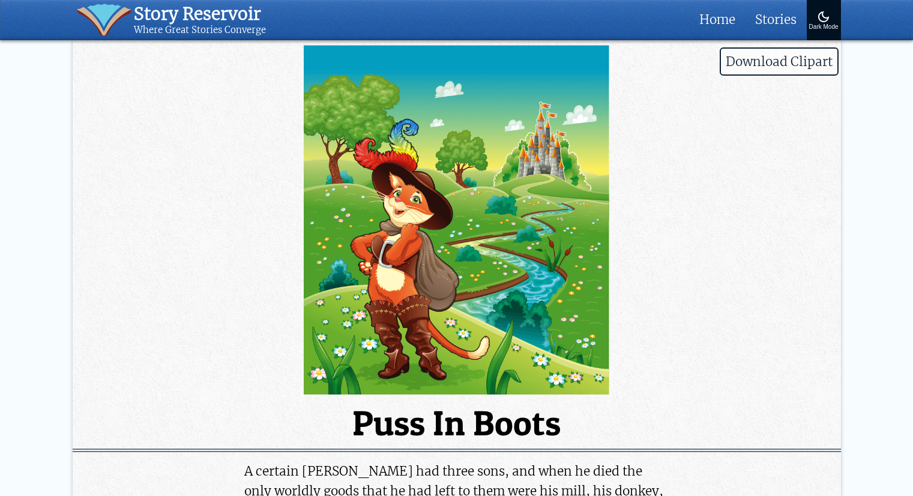 Image resolution: width=913 pixels, height=496 pixels. What do you see at coordinates (457, 389) in the screenshot?
I see `a: Download Clipart` at bounding box center [457, 389].